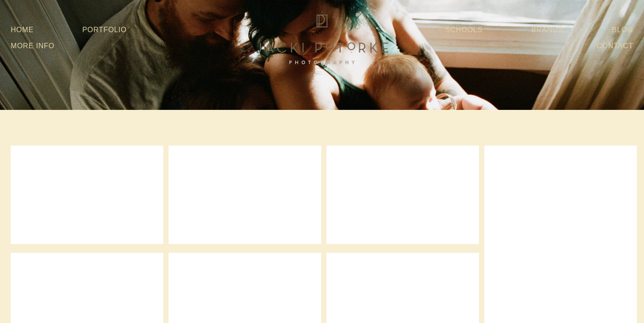 This screenshot has height=323, width=644. What do you see at coordinates (623, 30) in the screenshot?
I see `a: Blog` at bounding box center [623, 30].